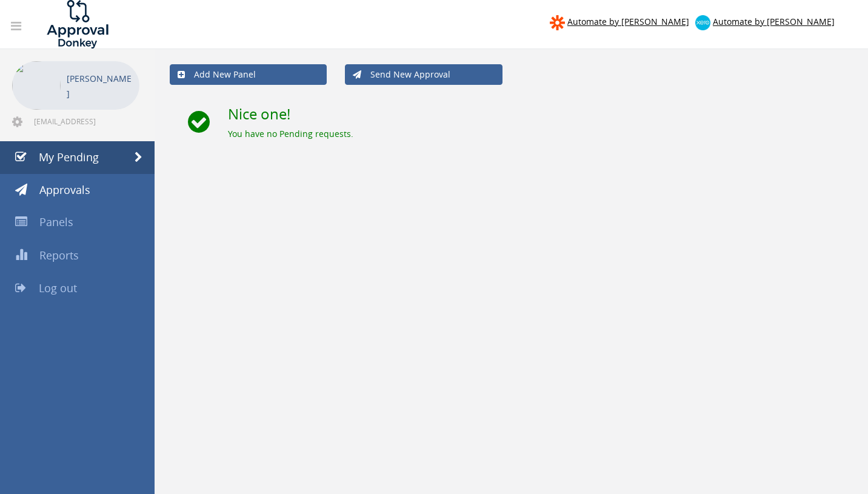  Describe the element at coordinates (65, 190) in the screenshot. I see `span: Approvals` at that location.